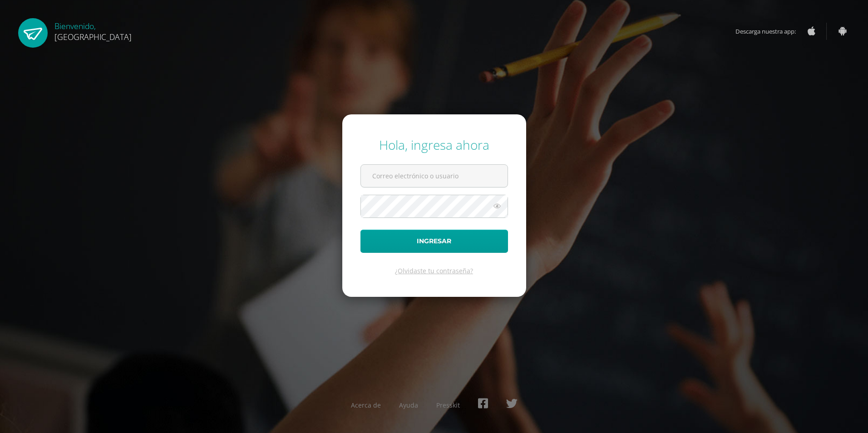 This screenshot has width=868, height=433. I want to click on input: Correo electrónico o usuario, so click(434, 176).